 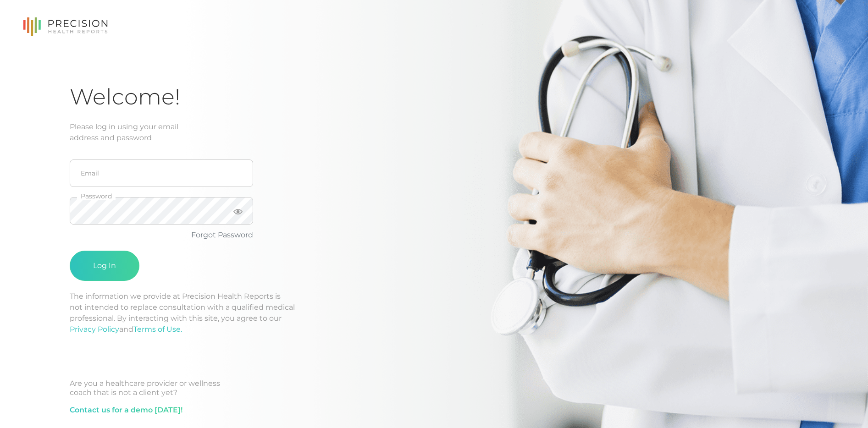 What do you see at coordinates (104, 266) in the screenshot?
I see `button: Log In` at bounding box center [104, 266].